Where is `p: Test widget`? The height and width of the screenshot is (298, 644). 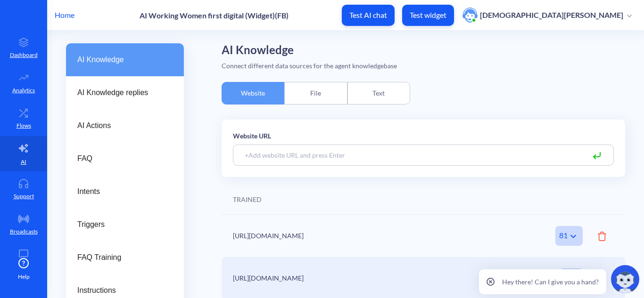 p: Test widget is located at coordinates (428, 15).